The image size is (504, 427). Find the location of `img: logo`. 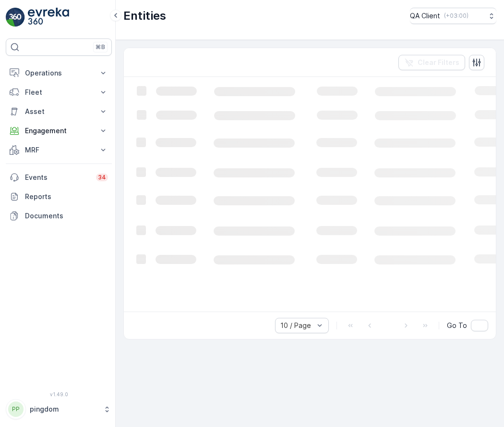

img: logo is located at coordinates (16, 17).